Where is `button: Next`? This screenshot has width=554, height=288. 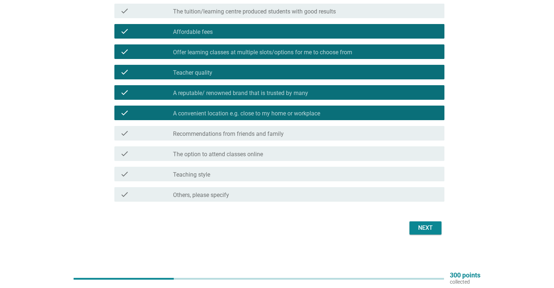
button: Next is located at coordinates (425, 228).